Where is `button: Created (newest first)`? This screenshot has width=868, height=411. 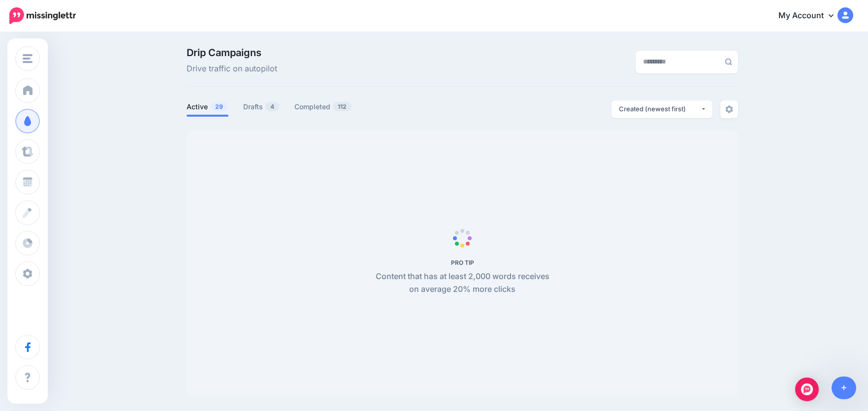
button: Created (newest first) is located at coordinates (661, 110).